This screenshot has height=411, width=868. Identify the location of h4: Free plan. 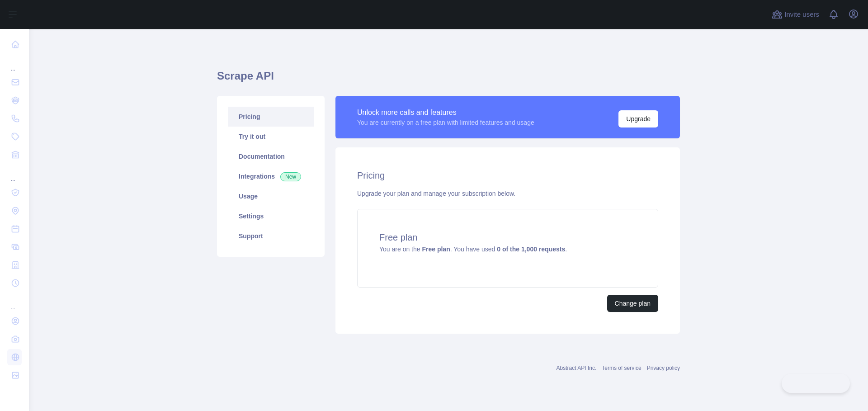
(508, 237).